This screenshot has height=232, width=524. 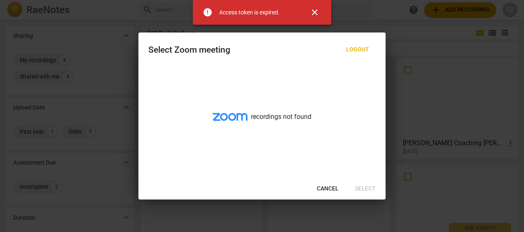 I want to click on div: Select Zoom meeting, so click(x=189, y=50).